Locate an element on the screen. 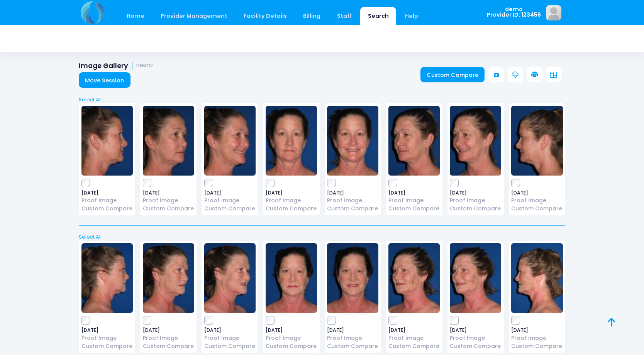  small: DEMO2 is located at coordinates (144, 66).